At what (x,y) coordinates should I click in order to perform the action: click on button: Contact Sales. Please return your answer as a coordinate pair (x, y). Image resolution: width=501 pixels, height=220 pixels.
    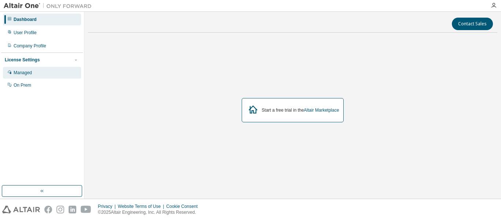
    Looking at the image, I should click on (473, 24).